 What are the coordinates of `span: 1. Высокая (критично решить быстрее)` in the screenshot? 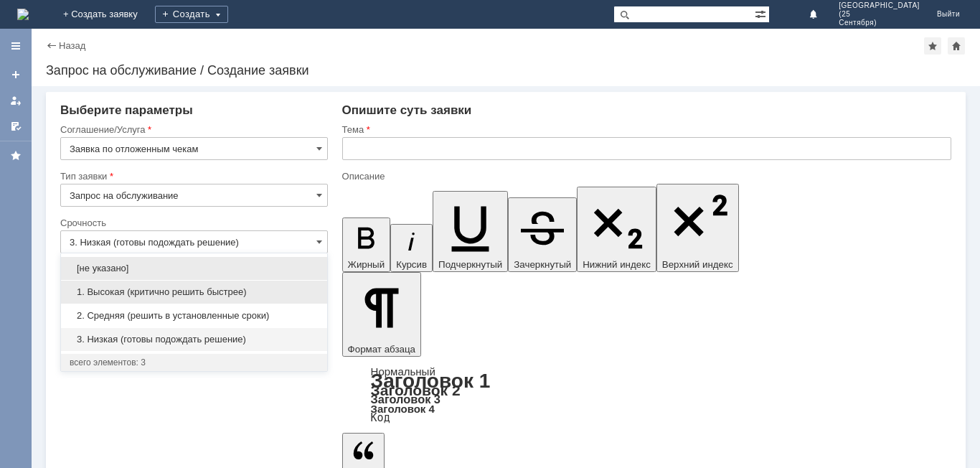 It's located at (194, 292).